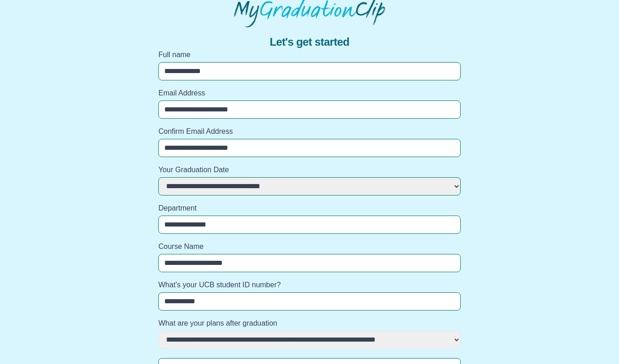  What do you see at coordinates (309, 131) in the screenshot?
I see `label: Confirm Email Address` at bounding box center [309, 131].